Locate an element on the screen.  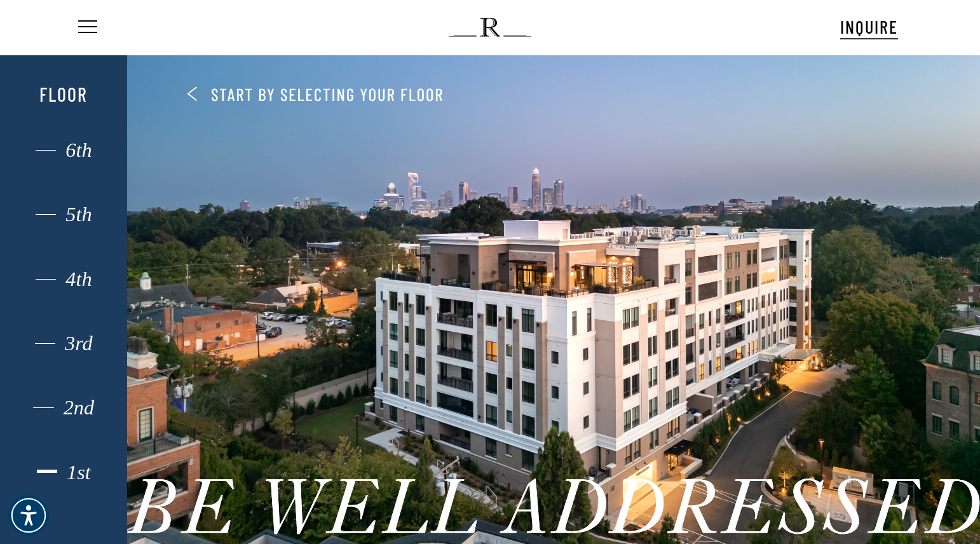
span: INQUIRE is located at coordinates (869, 27).